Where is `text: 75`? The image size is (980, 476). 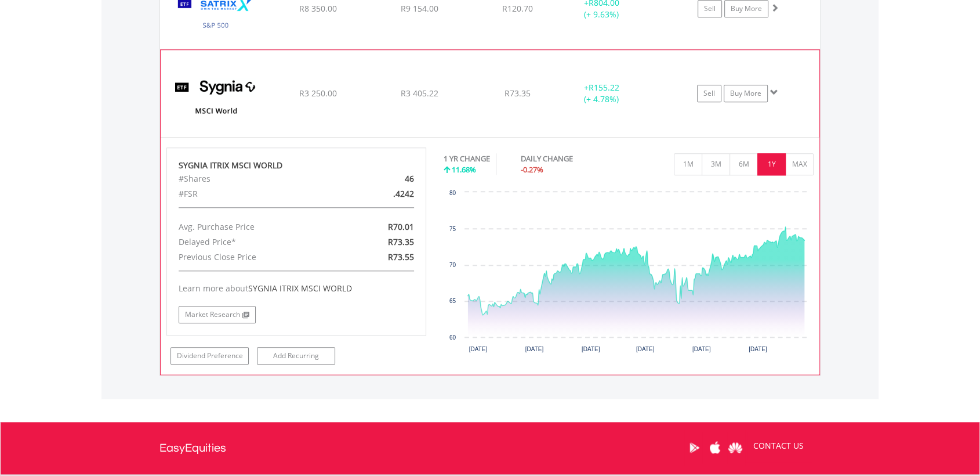 text: 75 is located at coordinates (453, 229).